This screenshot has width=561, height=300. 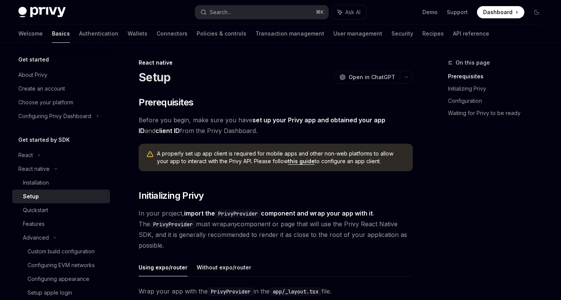 What do you see at coordinates (137, 34) in the screenshot?
I see `a: Wallets` at bounding box center [137, 34].